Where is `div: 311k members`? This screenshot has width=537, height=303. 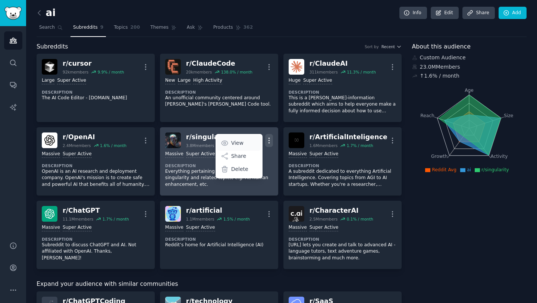
div: 311k members is located at coordinates (323, 72).